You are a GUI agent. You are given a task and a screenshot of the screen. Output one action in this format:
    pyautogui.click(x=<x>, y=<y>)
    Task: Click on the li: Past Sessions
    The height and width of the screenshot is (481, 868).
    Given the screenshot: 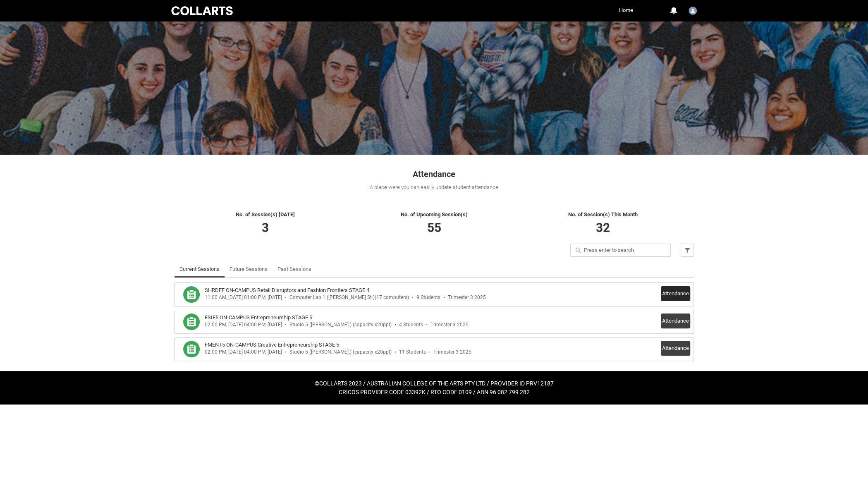 What is the action you would take?
    pyautogui.click(x=294, y=269)
    